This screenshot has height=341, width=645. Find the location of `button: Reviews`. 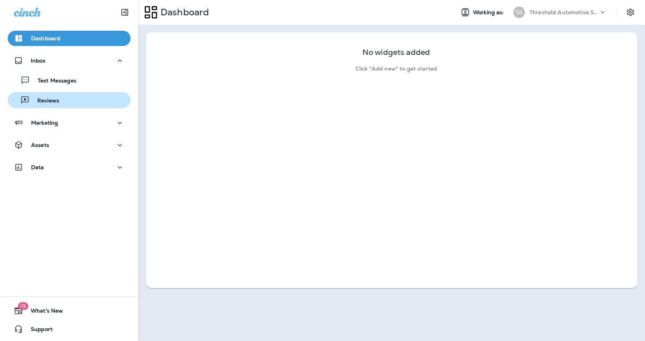

button: Reviews is located at coordinates (69, 100).